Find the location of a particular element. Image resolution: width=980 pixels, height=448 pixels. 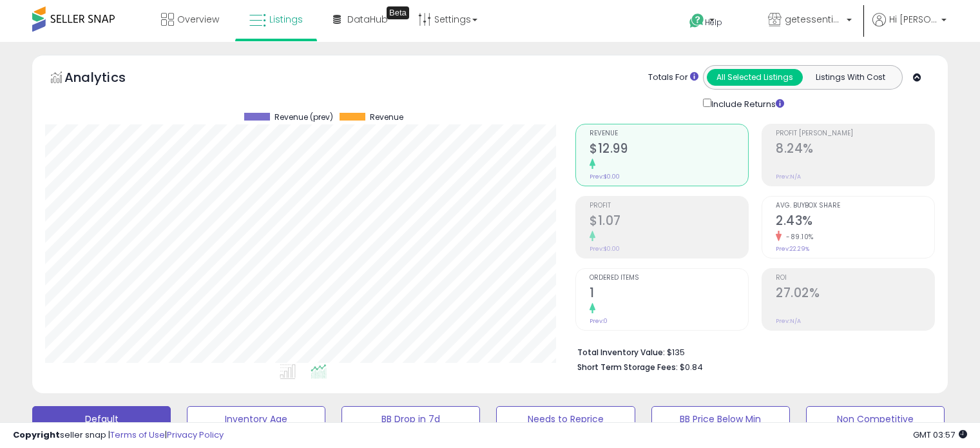

a: Help is located at coordinates (714, 22).